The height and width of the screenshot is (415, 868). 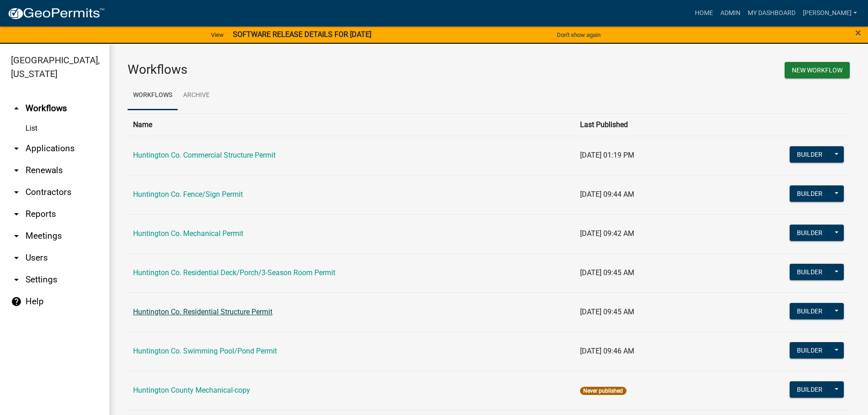 I want to click on a: Admin, so click(x=730, y=13).